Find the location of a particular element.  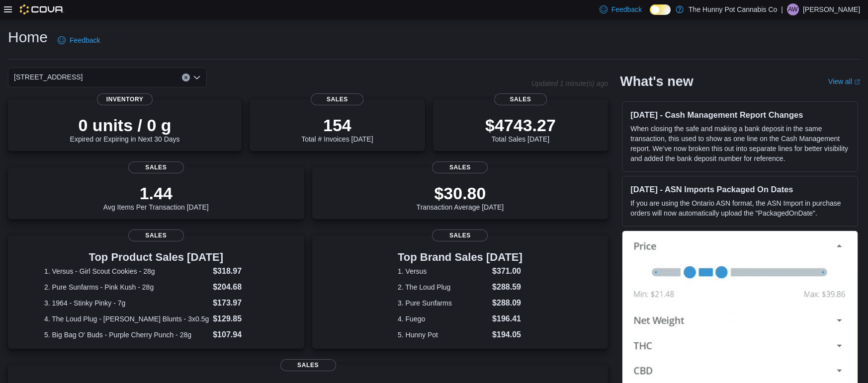

h2: What's new is located at coordinates (656, 82).